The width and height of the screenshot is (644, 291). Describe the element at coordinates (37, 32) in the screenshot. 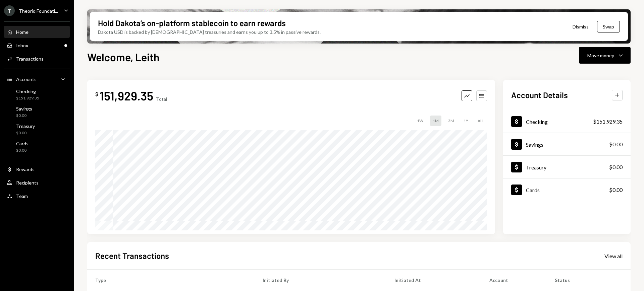

I see `a: Home` at that location.